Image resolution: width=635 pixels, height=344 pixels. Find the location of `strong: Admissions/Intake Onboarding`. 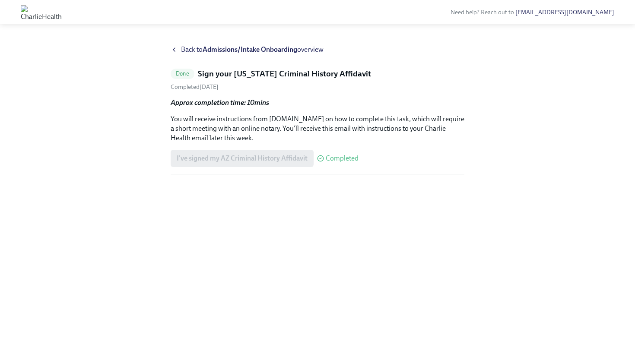

strong: Admissions/Intake Onboarding is located at coordinates (250, 49).